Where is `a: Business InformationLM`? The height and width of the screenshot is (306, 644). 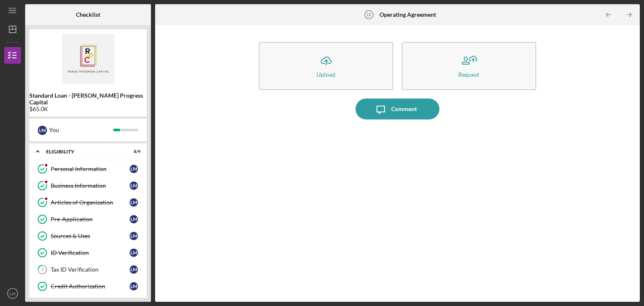
a: Business InformationLM is located at coordinates (88, 186).